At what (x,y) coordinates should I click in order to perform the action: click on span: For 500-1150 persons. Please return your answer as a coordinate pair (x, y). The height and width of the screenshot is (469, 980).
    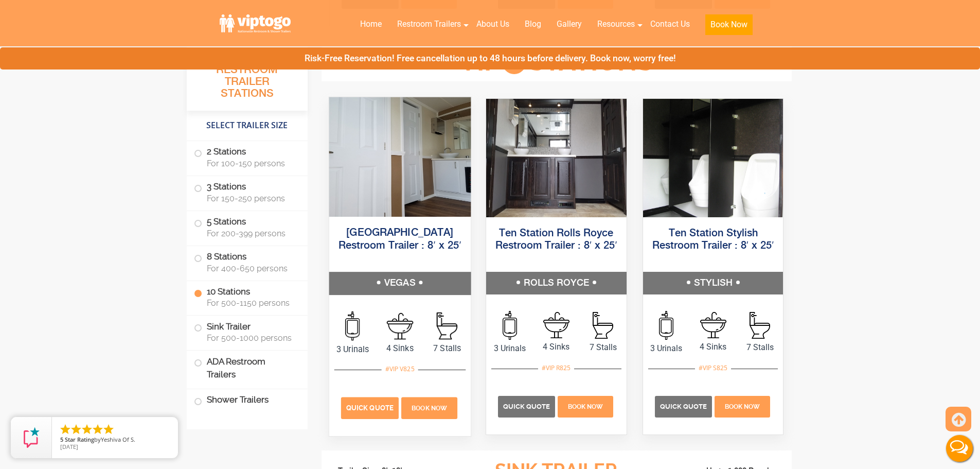
    Looking at the image, I should click on (251, 302).